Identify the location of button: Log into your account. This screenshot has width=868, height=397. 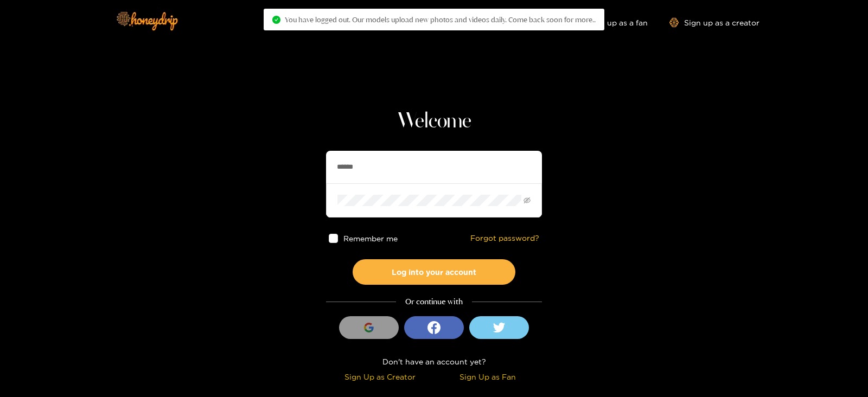
(434, 272).